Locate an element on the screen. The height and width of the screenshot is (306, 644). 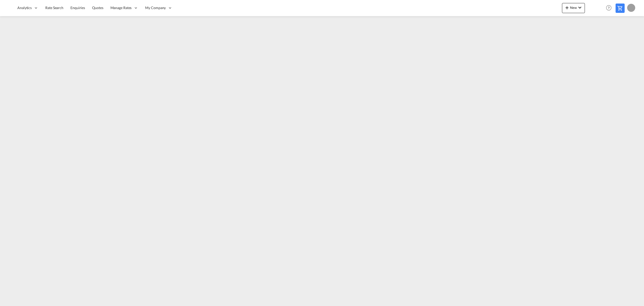
div: Help is located at coordinates (610, 8).